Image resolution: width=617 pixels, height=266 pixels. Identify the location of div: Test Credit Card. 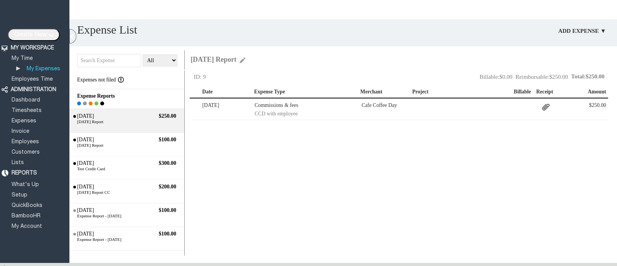
(127, 169).